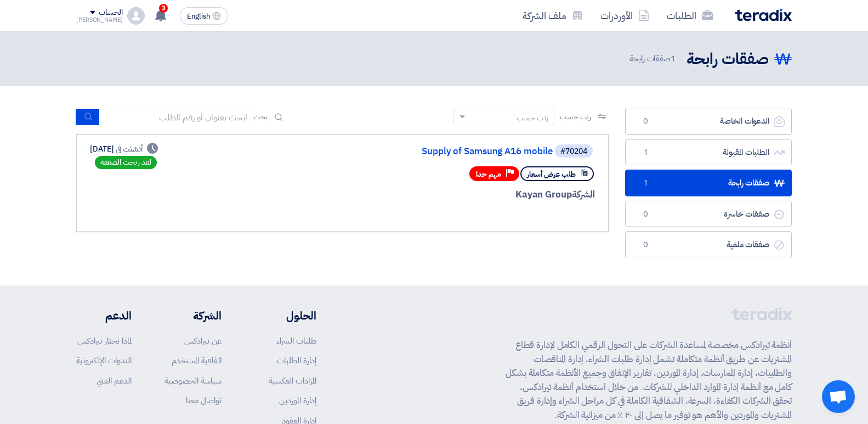 The image size is (868, 424). Describe the element at coordinates (260, 117) in the screenshot. I see `span: بحث` at that location.